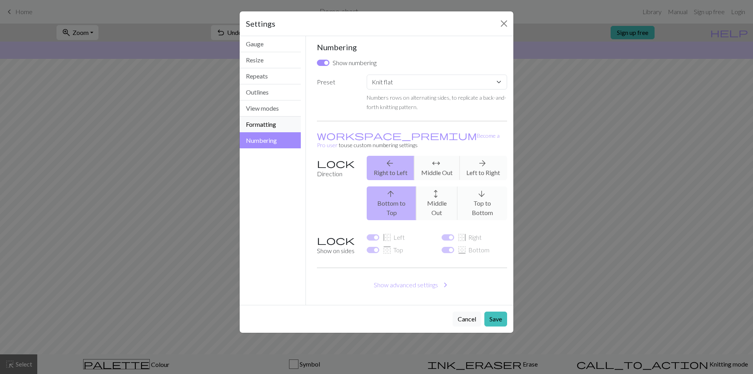 The width and height of the screenshot is (753, 374). Describe the element at coordinates (412, 47) in the screenshot. I see `h5: Numbering` at that location.